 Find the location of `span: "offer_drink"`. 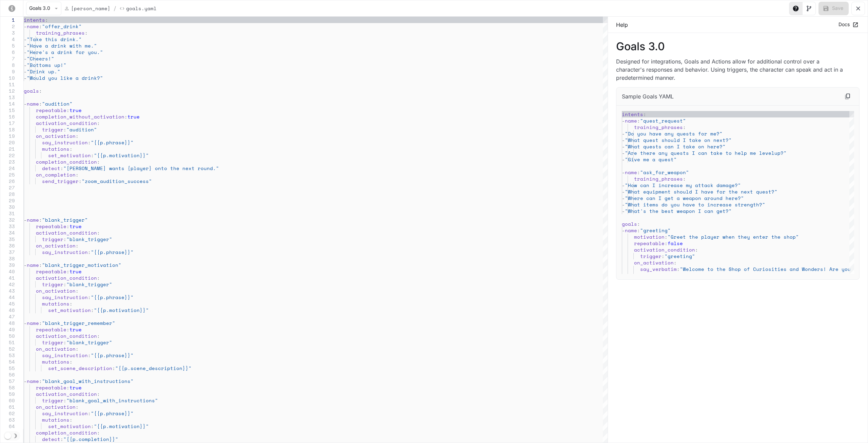

span: "offer_drink" is located at coordinates (62, 26).